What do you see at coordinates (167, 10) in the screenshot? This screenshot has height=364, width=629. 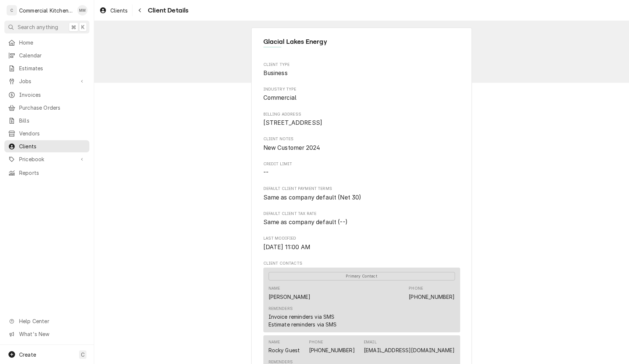 I see `span: Client Details` at bounding box center [167, 10].